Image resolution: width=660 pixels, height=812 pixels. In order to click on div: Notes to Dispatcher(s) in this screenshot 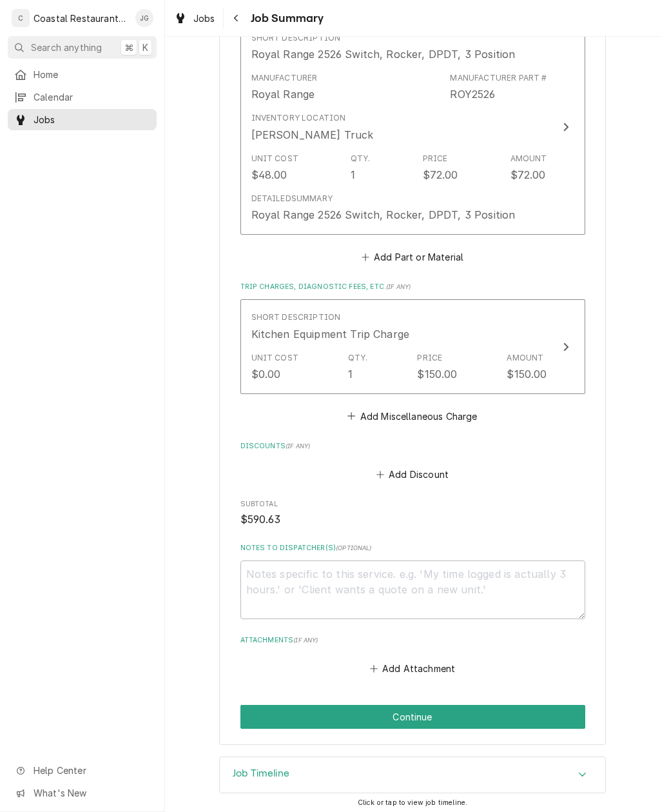, I will do `click(413, 581)`.